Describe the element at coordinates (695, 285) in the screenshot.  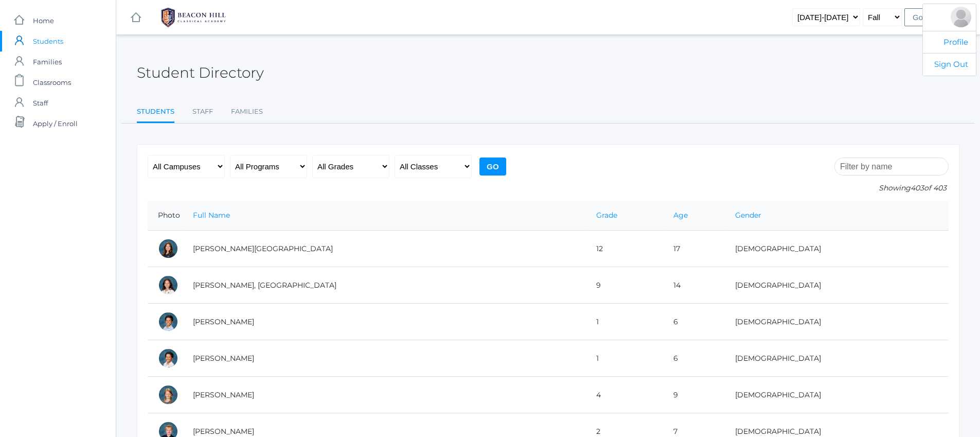
I see `td: 14` at that location.